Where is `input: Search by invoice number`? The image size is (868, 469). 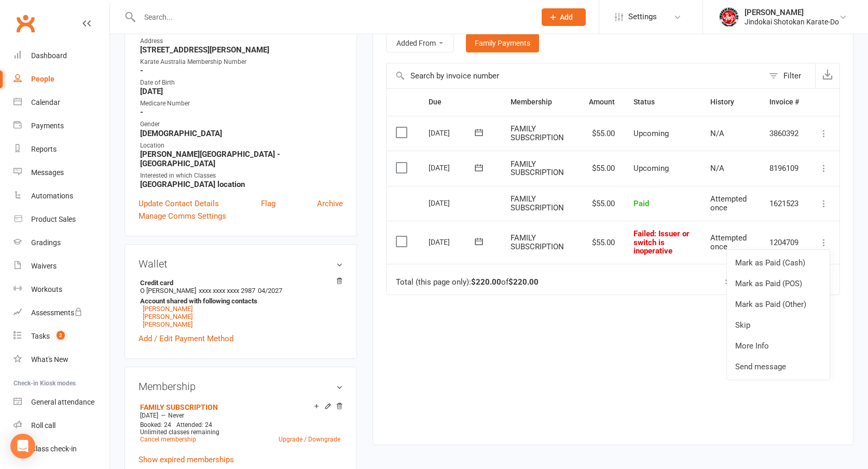 input: Search by invoice number is located at coordinates (575, 76).